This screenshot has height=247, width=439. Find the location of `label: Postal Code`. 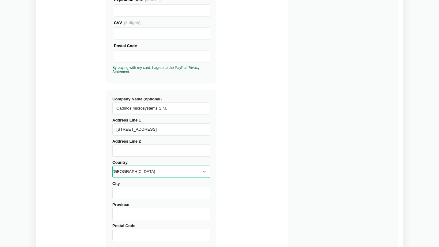

label: Postal Code is located at coordinates (161, 232).